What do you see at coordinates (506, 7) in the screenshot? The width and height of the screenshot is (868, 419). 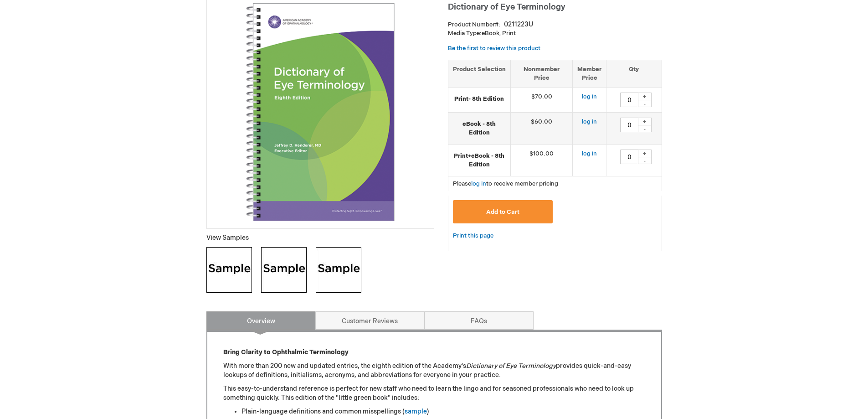 I see `span: Dictionary of Eye Terminology` at bounding box center [506, 7].